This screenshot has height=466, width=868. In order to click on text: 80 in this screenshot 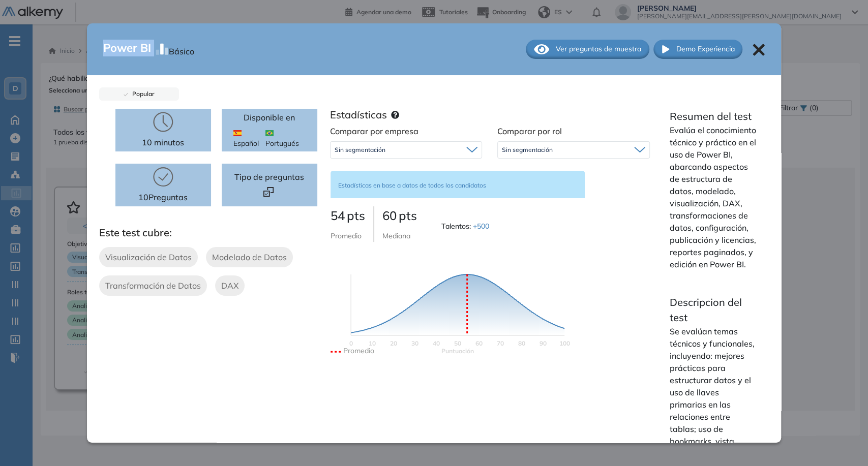, I will do `click(521, 343)`.